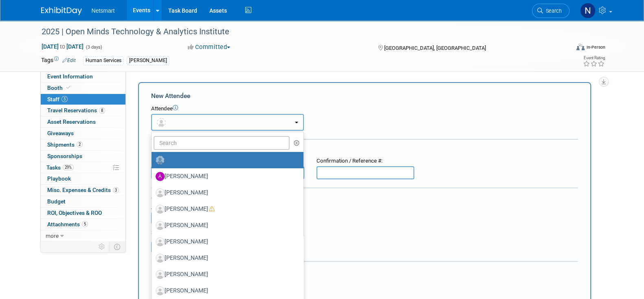  I want to click on img: Unassigned-User-Icon.png, so click(160, 160).